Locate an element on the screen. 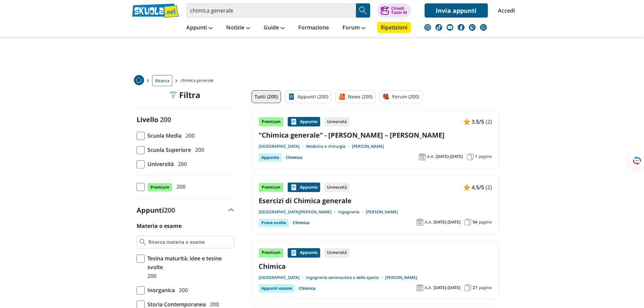 The height and width of the screenshot is (308, 644). a: Forum is located at coordinates (354, 28).